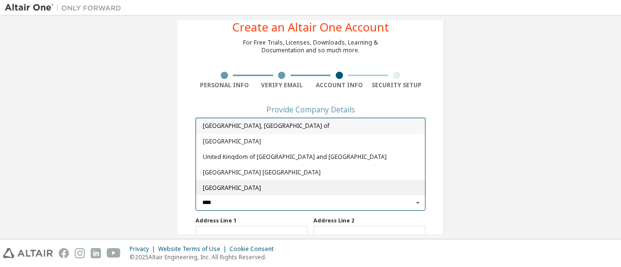  I want to click on img: youtube.svg, so click(113, 253).